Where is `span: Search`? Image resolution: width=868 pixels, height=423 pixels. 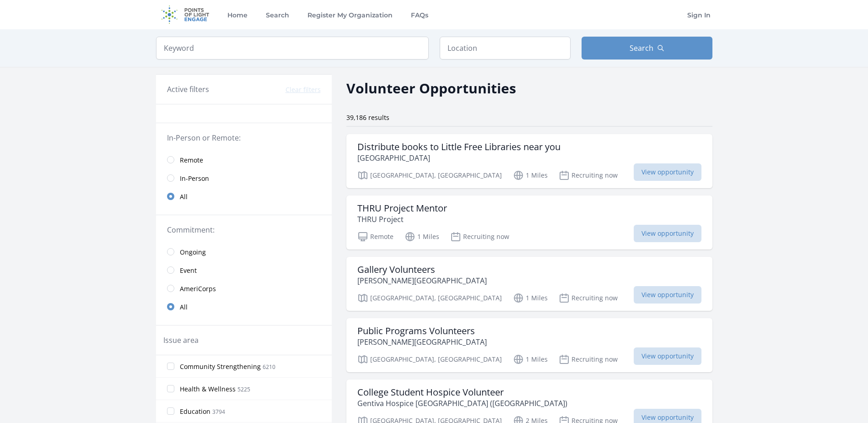
span: Search is located at coordinates (642, 48).